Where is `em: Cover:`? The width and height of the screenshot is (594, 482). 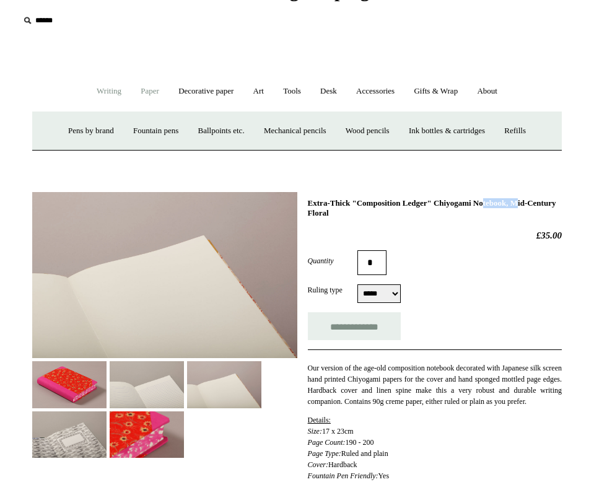 em: Cover: is located at coordinates (318, 465).